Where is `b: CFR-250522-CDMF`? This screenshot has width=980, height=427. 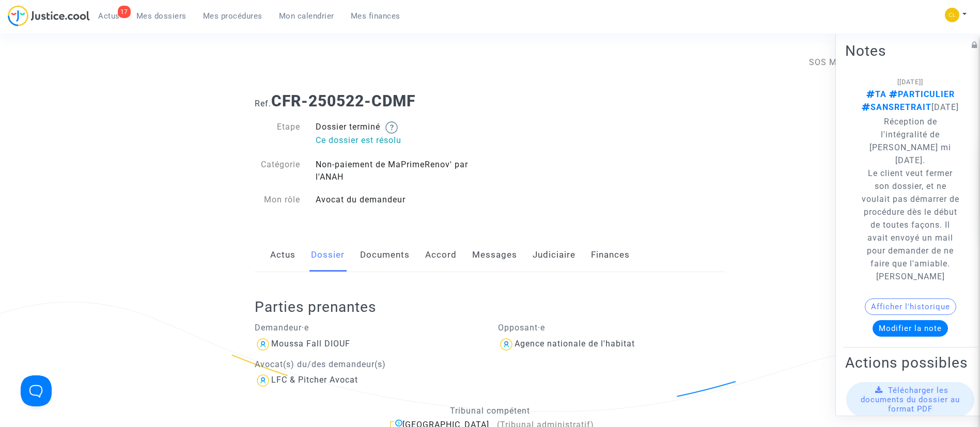
b: CFR-250522-CDMF is located at coordinates (343, 101).